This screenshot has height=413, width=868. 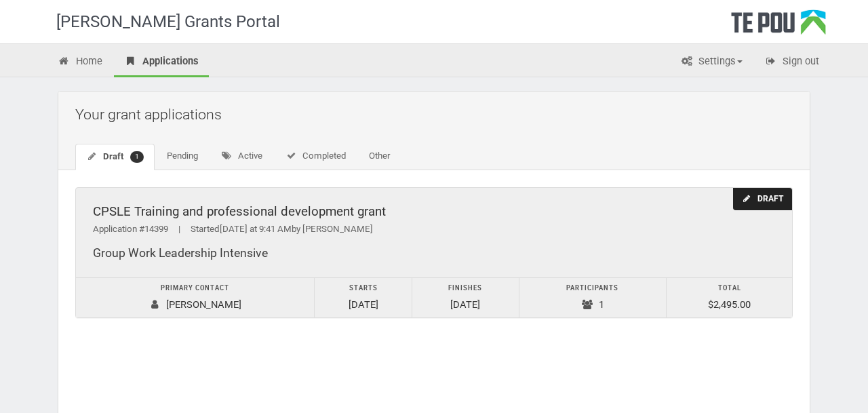 I want to click on a: Home, so click(x=81, y=63).